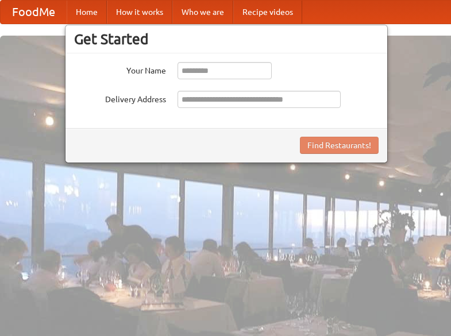  I want to click on a: Recipe videos, so click(268, 12).